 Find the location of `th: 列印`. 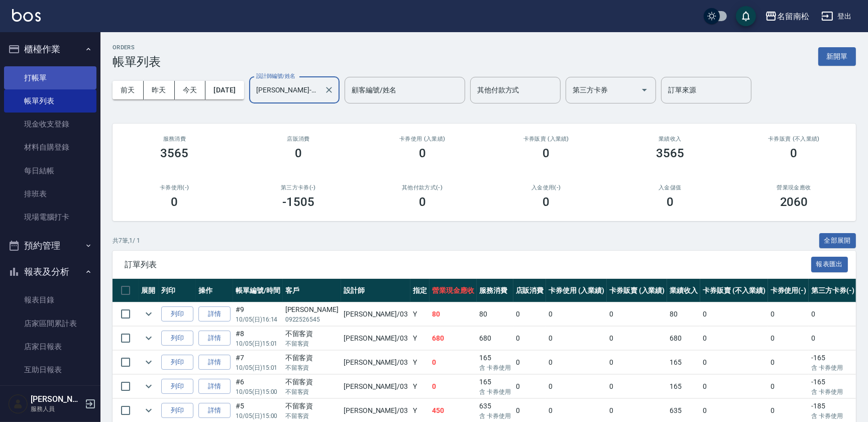

th: 列印 is located at coordinates (177, 290).